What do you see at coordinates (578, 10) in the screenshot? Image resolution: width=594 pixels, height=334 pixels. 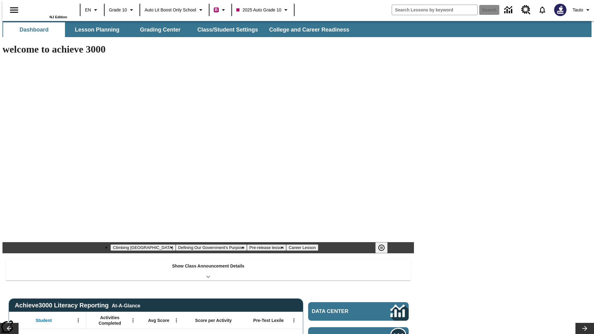 I see `span: Tauto` at bounding box center [578, 10].